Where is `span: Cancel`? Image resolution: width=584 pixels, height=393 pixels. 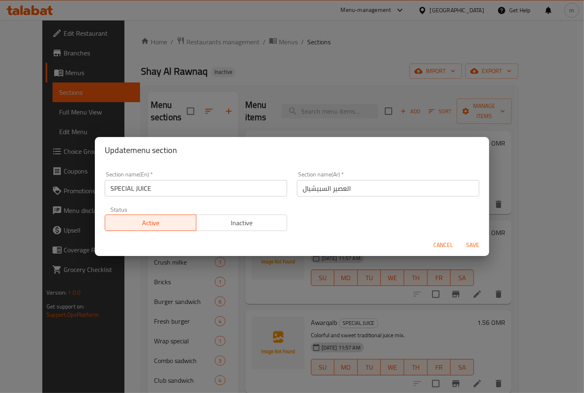
span: Cancel is located at coordinates (443, 245).